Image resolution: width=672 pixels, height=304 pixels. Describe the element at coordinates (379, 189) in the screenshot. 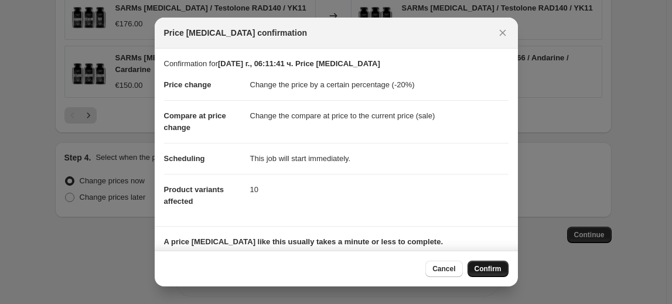

I see `dd: 10` at that location.